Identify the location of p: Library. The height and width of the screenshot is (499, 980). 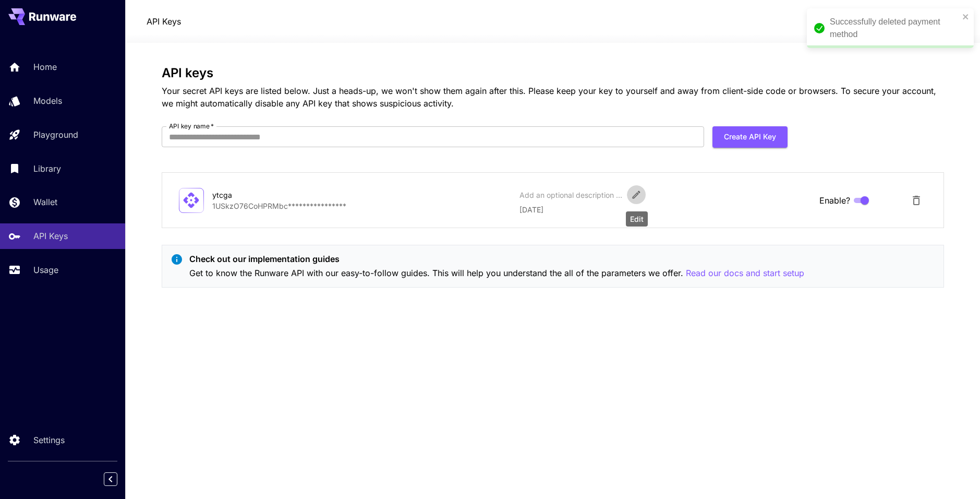
(47, 168).